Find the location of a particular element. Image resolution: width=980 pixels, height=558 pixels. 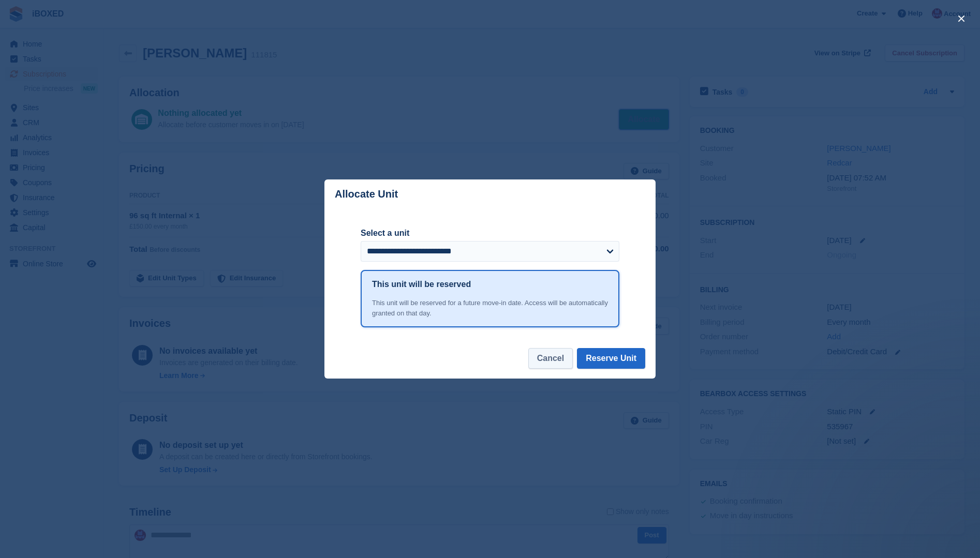

button: close is located at coordinates (961, 18).